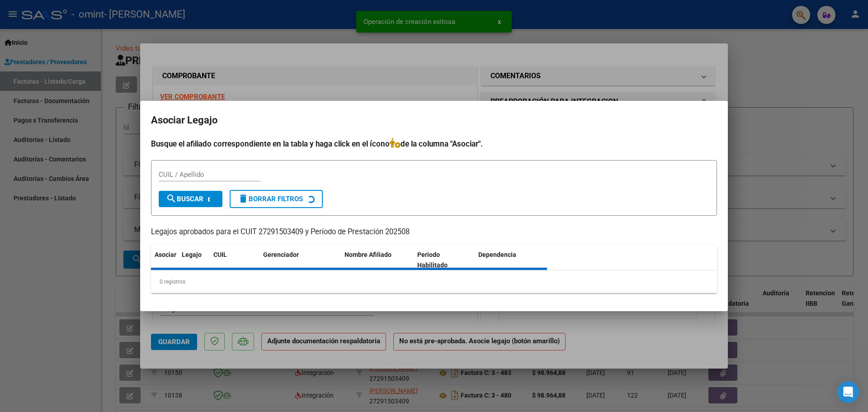 The image size is (868, 412). What do you see at coordinates (849, 392) in the screenshot?
I see `div: Open Intercom Messenger` at bounding box center [849, 392].